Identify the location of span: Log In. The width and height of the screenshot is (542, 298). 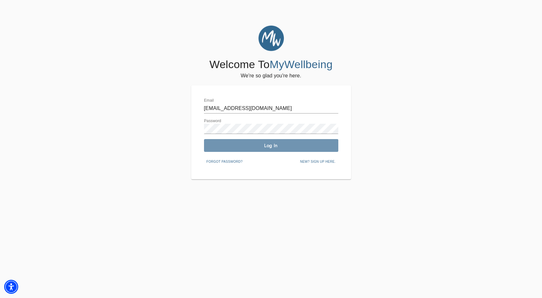
(271, 146).